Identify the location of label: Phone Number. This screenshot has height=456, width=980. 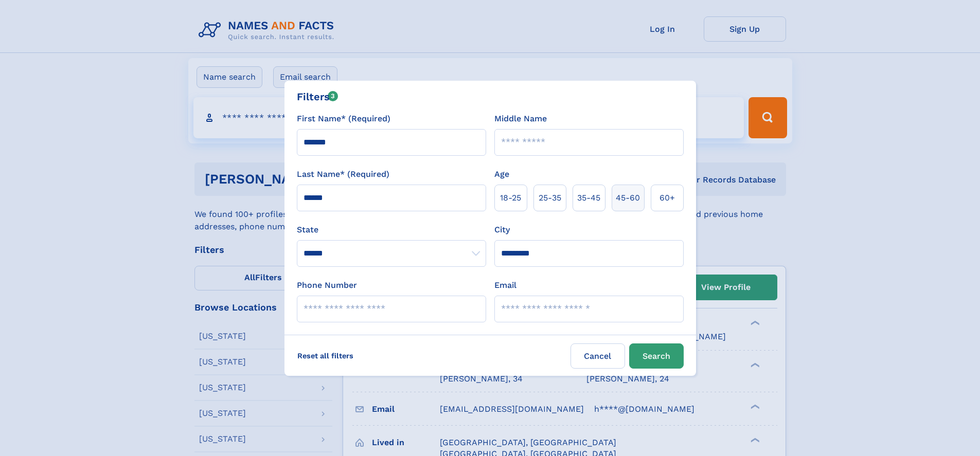
(327, 285).